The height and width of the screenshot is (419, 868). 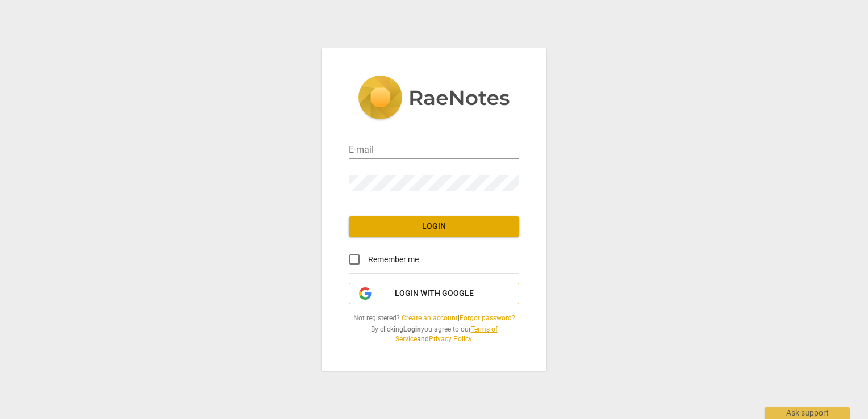 I want to click on span: Not registered? |, so click(x=434, y=318).